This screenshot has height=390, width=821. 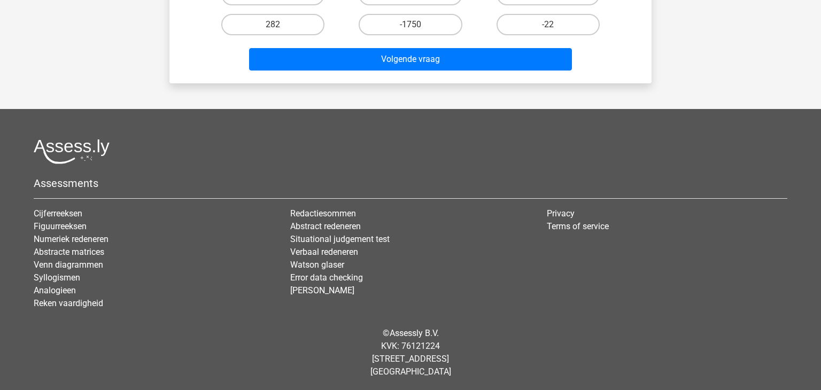 What do you see at coordinates (324, 252) in the screenshot?
I see `a: Verbaal redeneren` at bounding box center [324, 252].